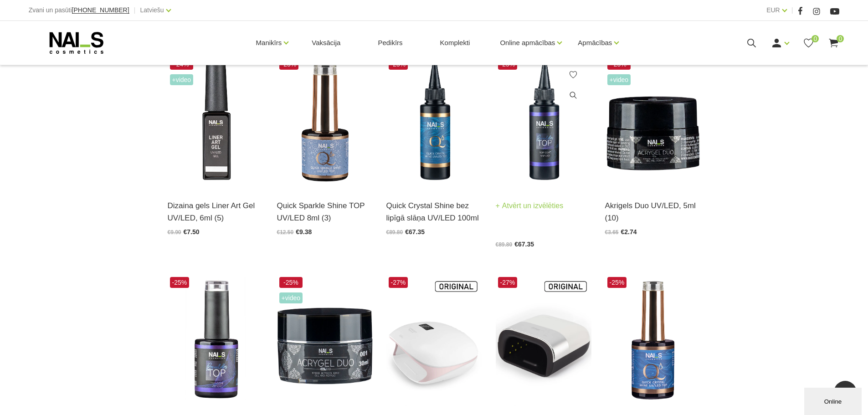  I want to click on a: Dizaina gels Liner Art Gel UV/LED, 6ml (5), so click(216, 212).